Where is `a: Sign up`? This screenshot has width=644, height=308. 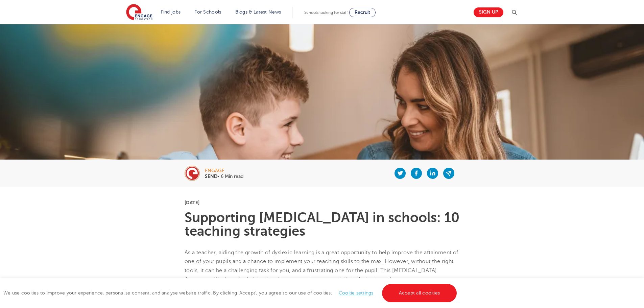
a: Sign up is located at coordinates (488, 12).